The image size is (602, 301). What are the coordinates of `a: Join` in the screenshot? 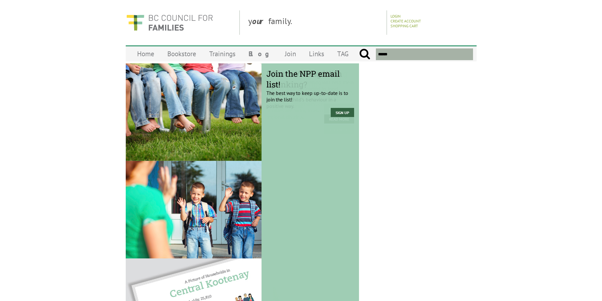 It's located at (290, 54).